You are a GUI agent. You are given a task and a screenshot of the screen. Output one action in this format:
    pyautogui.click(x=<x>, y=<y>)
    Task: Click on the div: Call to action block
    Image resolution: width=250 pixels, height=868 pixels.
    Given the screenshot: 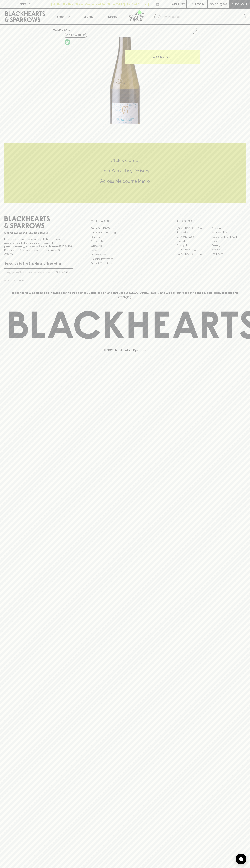 What is the action you would take?
    pyautogui.click(x=125, y=173)
    